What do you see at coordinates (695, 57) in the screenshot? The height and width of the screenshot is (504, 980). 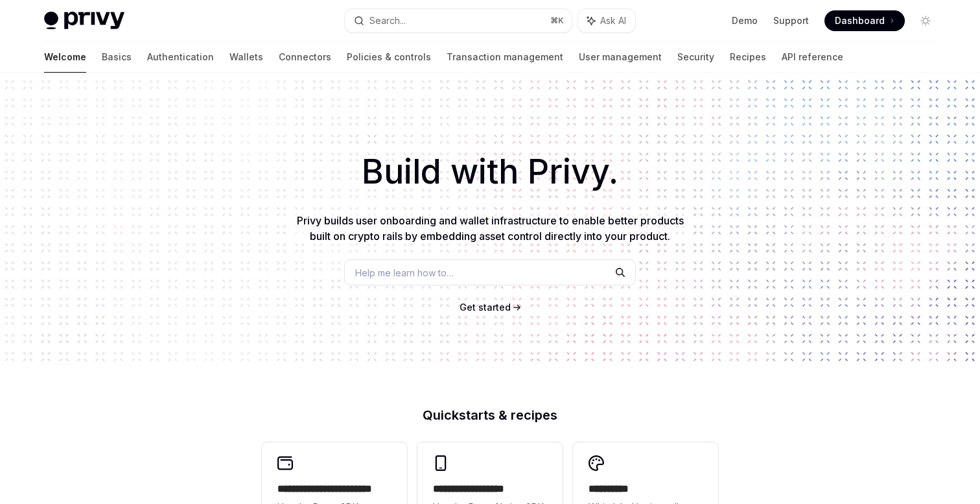 I see `a: Security` at bounding box center [695, 57].